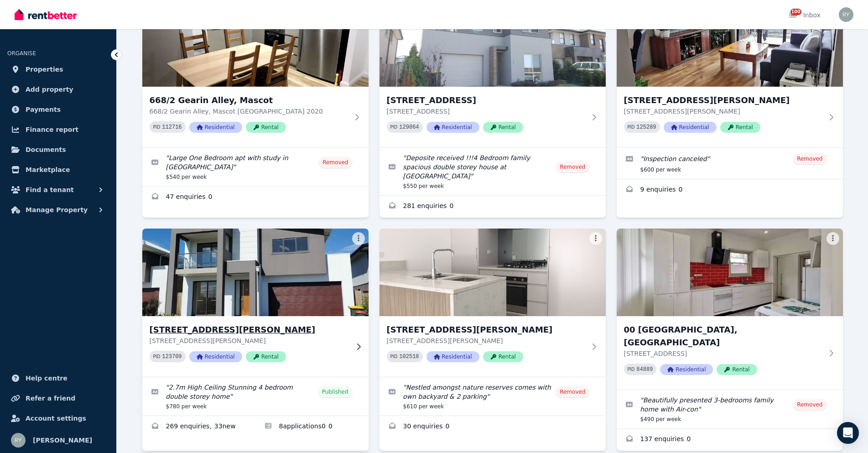 This screenshot has width=868, height=453. I want to click on span: Add property, so click(49, 89).